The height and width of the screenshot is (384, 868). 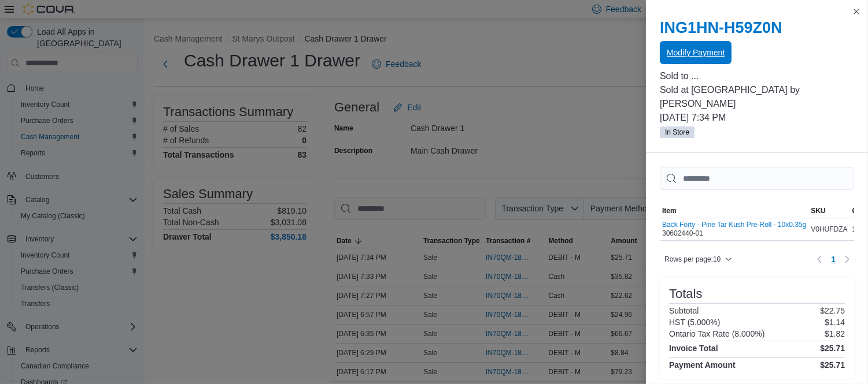 I want to click on span: Rows per page : 10, so click(x=692, y=259).